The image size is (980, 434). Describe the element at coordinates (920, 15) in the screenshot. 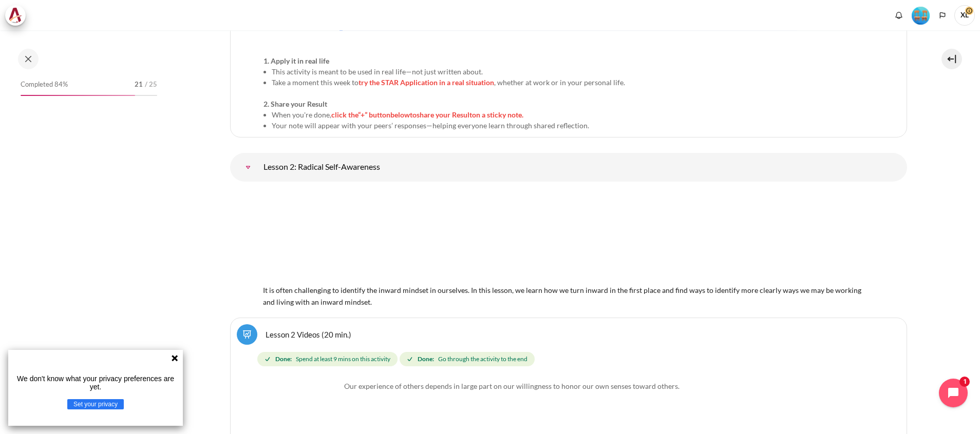

I see `img: Level #4` at that location.